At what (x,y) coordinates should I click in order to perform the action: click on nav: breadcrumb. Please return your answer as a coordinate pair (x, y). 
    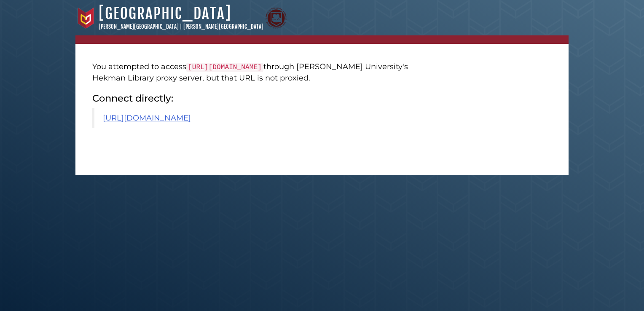
    Looking at the image, I should click on (322, 40).